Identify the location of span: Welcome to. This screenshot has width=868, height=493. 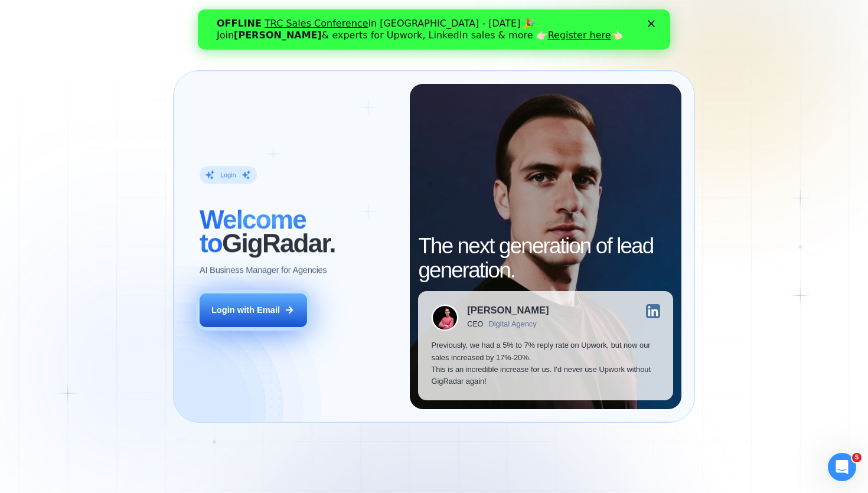
(253, 231).